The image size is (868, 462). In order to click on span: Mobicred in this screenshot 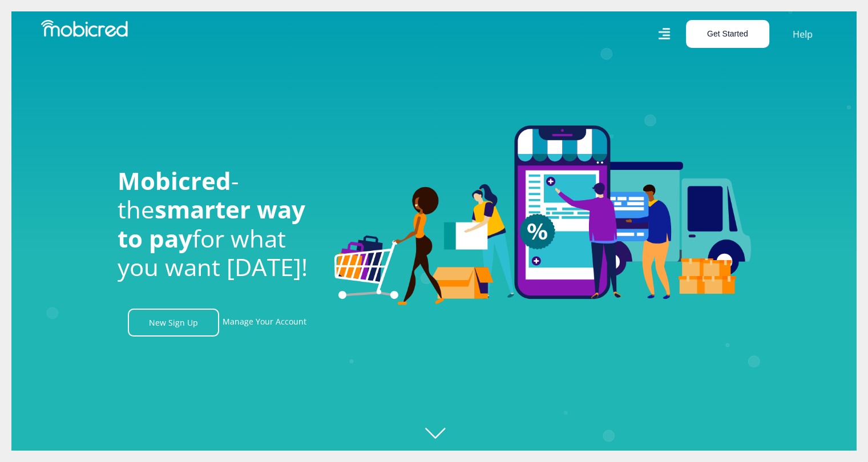, I will do `click(174, 180)`.